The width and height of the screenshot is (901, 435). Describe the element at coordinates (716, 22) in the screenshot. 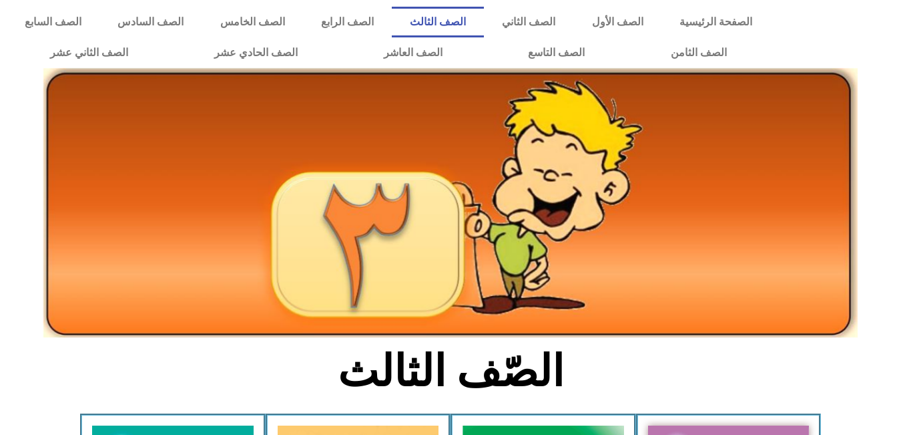

I see `a: الصفحة الرئيسية` at that location.